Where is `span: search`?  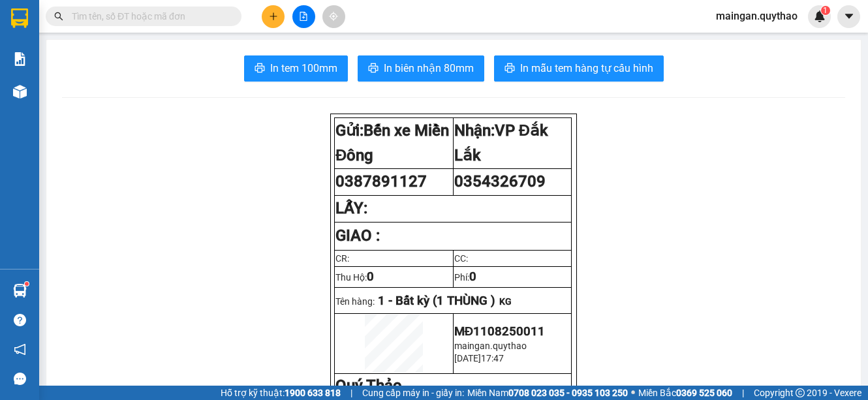
span: search is located at coordinates (58, 16).